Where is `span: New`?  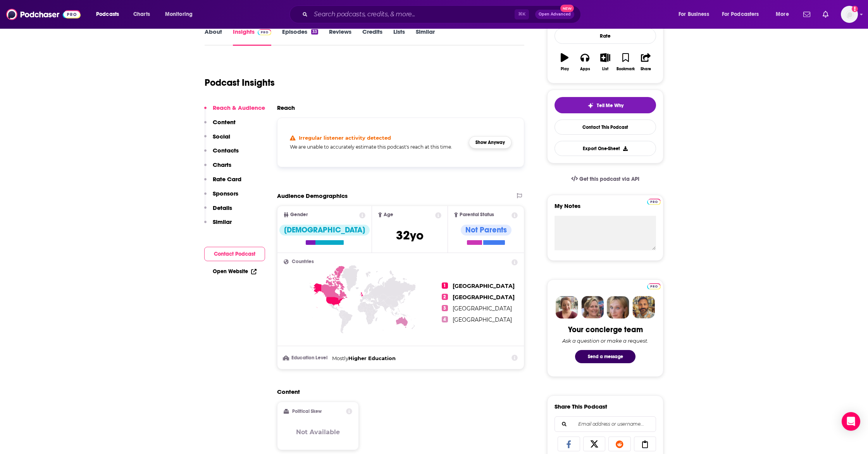 span: New is located at coordinates (567, 8).